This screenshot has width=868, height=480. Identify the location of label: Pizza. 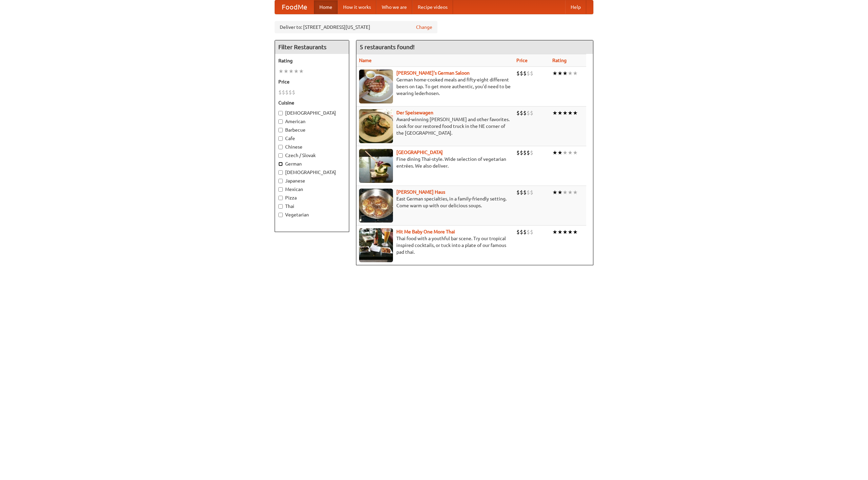
(312, 197).